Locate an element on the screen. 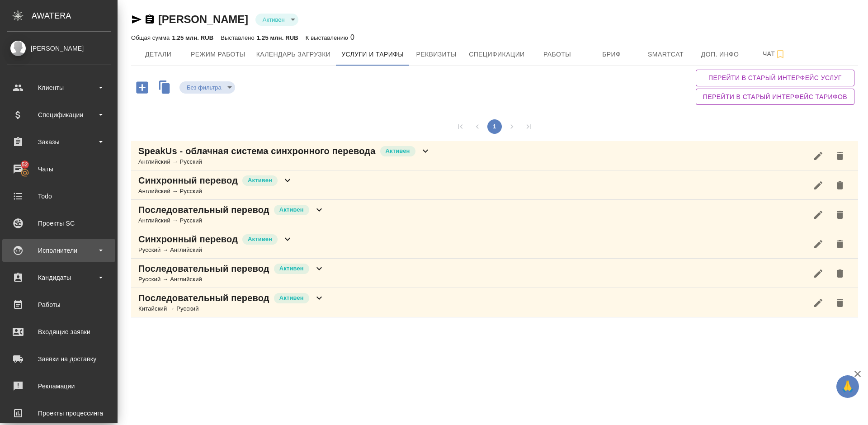 The image size is (868, 425). div: SpeakUs - облачная система синхронного переводаАктивенАнглийский → Русский is located at coordinates (495, 155).